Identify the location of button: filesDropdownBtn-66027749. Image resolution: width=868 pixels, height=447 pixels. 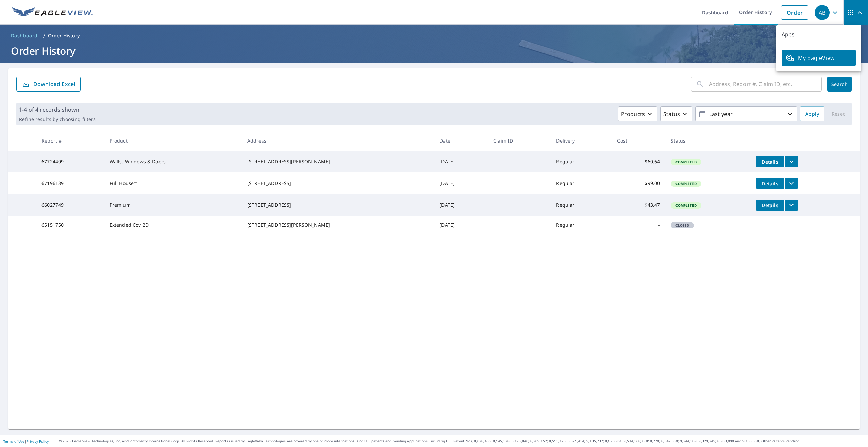
(792, 205).